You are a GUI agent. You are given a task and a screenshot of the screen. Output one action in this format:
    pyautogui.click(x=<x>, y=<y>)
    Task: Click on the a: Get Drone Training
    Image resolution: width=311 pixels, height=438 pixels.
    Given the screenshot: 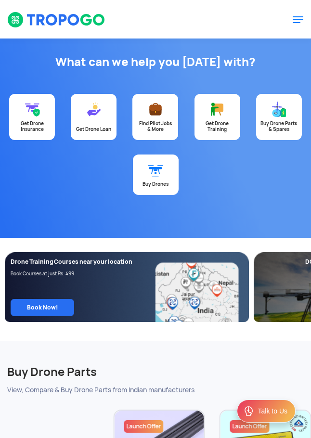 What is the action you would take?
    pyautogui.click(x=217, y=117)
    